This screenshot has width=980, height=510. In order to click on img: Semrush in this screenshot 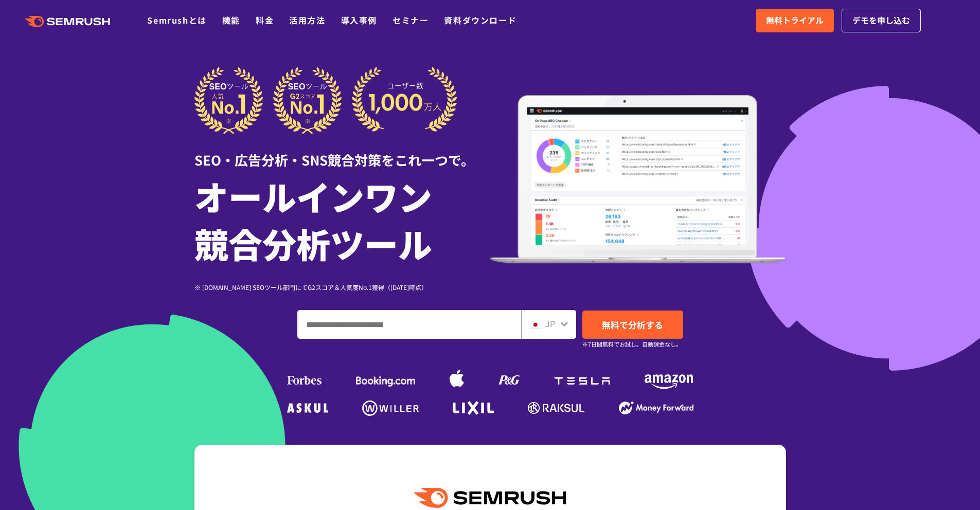, I will do `click(489, 498)`.